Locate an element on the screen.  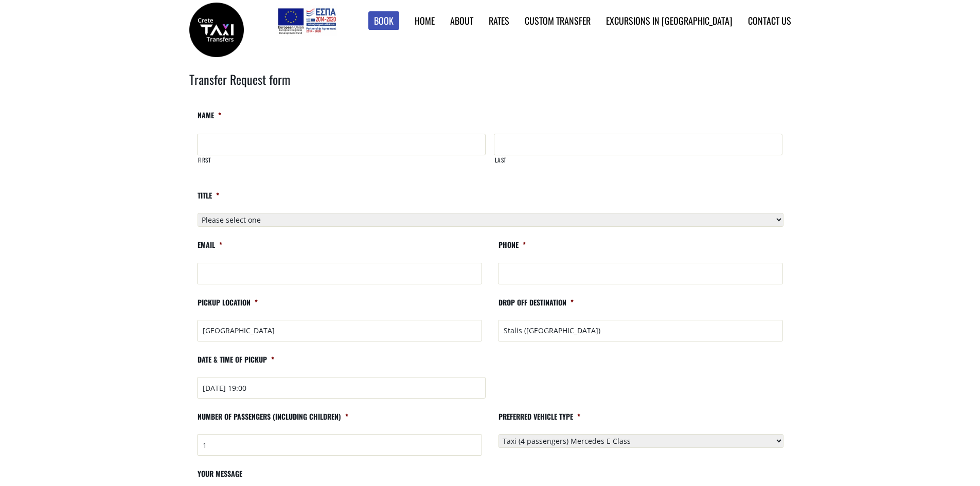
label: Name is located at coordinates (209, 119).